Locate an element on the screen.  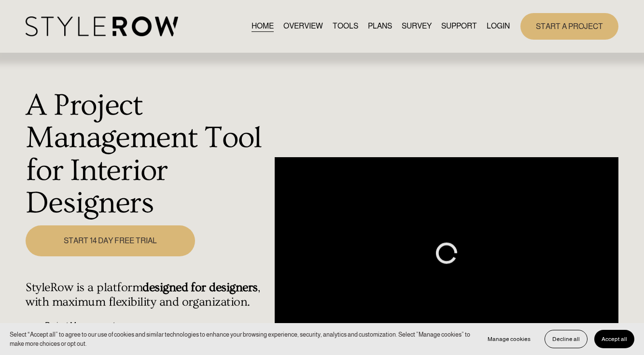
a: folder dropdown is located at coordinates (459, 26).